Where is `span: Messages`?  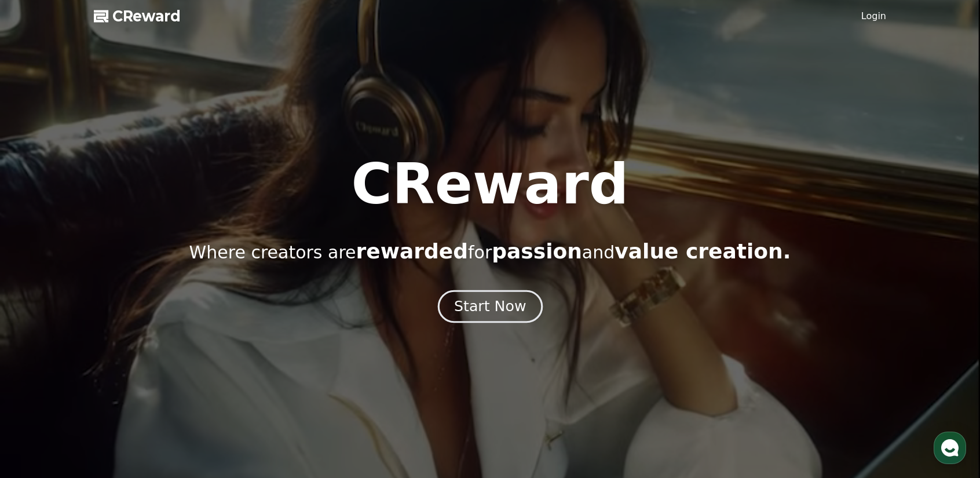
span: Messages is located at coordinates (113, 390).